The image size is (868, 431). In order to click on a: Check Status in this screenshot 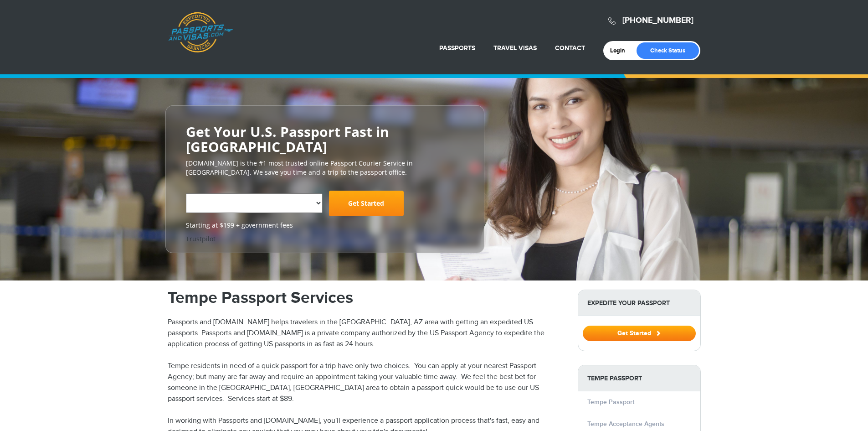, I will do `click(668, 51)`.